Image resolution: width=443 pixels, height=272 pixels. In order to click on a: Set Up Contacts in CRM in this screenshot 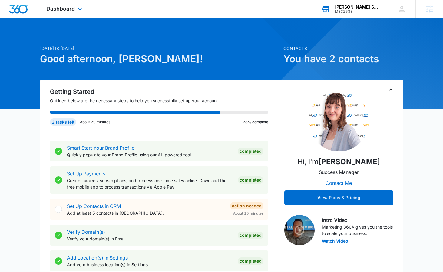, I will do `click(94, 206)`.